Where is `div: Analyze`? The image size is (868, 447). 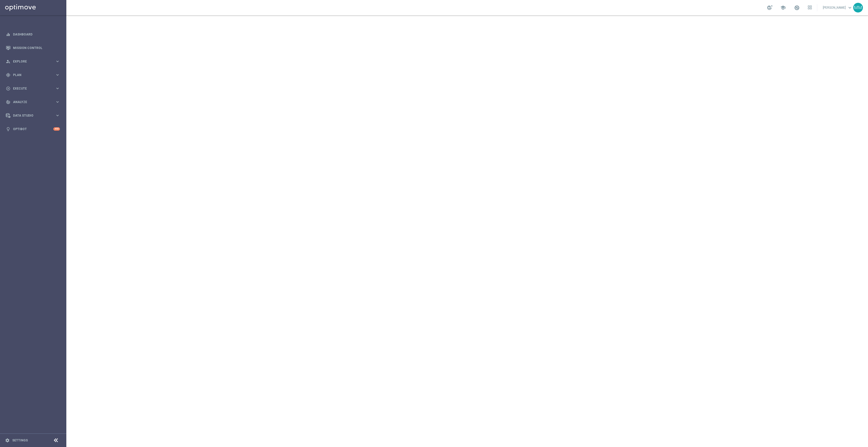
div: Analyze is located at coordinates (30, 102).